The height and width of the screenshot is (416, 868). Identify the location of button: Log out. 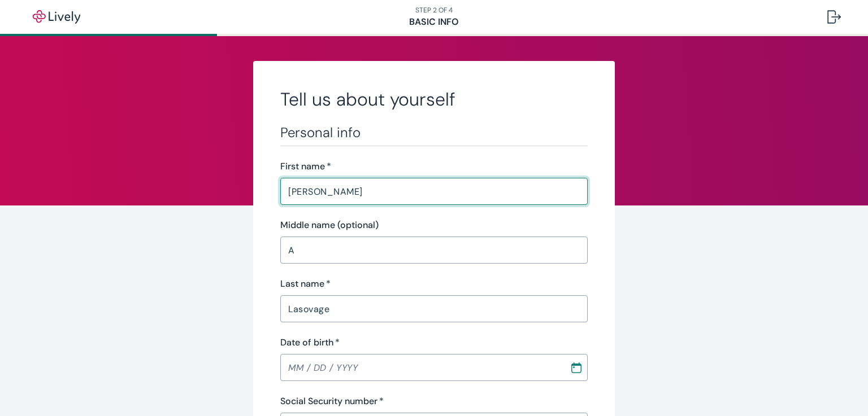
(834, 17).